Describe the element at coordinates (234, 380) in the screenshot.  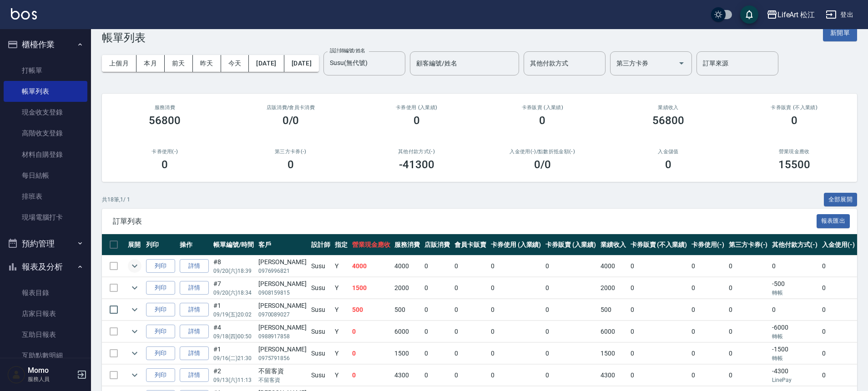
I see `p: 09/13 (六) 11:13` at that location.